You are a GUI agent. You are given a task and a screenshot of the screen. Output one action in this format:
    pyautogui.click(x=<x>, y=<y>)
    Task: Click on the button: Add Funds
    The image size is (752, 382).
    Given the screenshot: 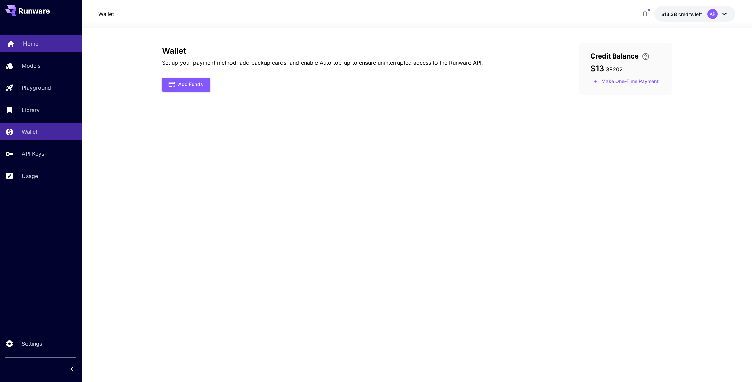 What is the action you would take?
    pyautogui.click(x=186, y=84)
    